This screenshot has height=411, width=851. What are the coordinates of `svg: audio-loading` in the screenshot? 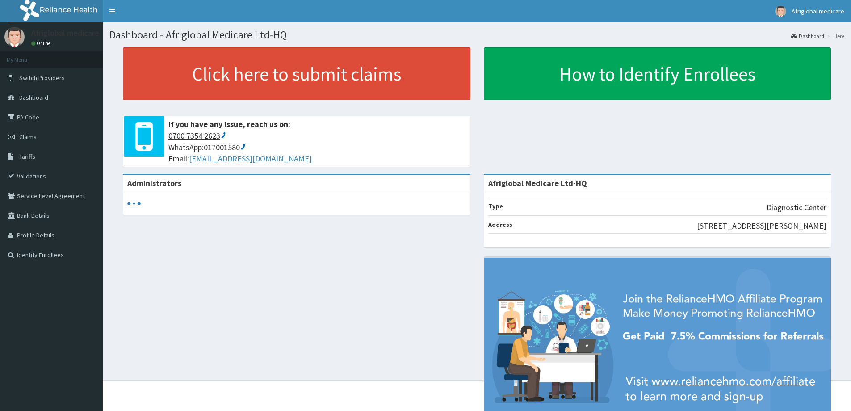 It's located at (134, 203).